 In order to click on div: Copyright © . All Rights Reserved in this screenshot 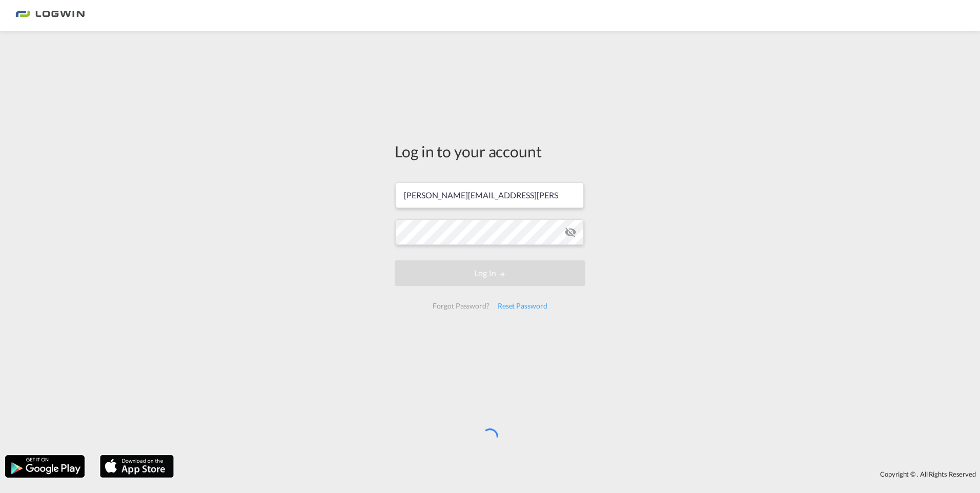, I will do `click(579, 474)`.